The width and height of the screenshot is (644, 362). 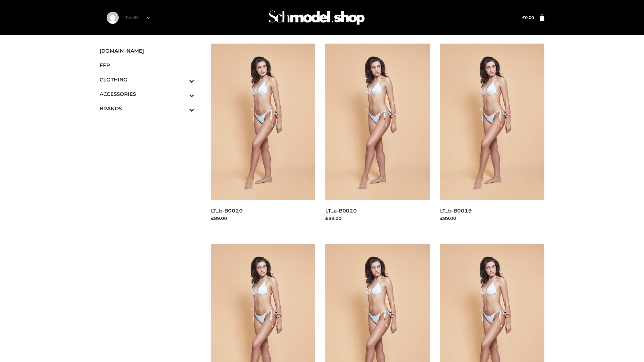 I want to click on span: FFP, so click(x=147, y=65).